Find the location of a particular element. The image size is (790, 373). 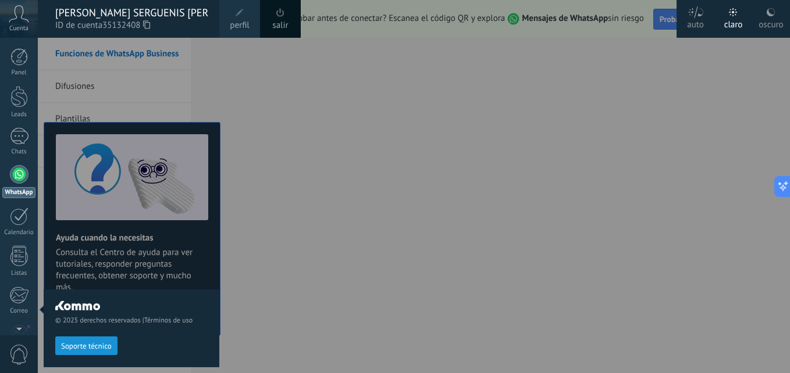

a: salir is located at coordinates (280, 26).